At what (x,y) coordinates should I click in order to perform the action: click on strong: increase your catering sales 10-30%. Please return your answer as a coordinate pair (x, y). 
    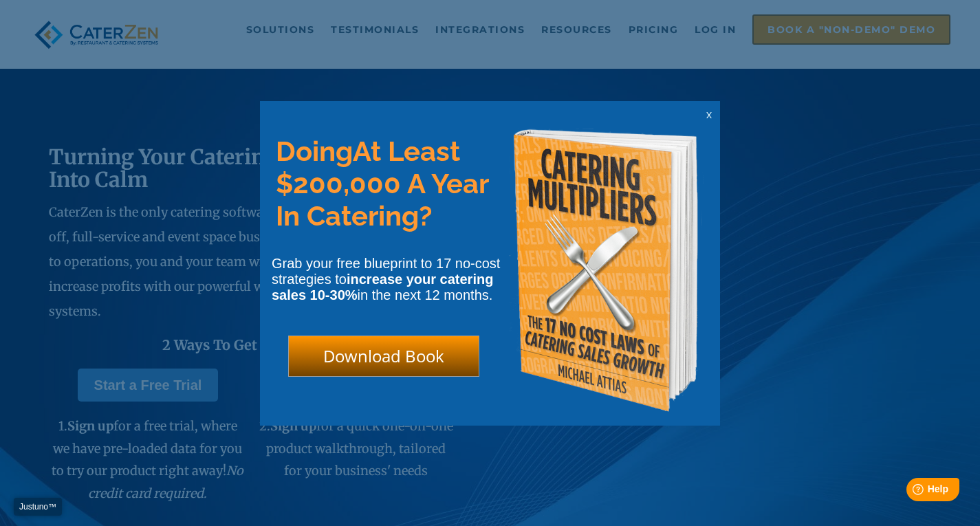
    Looking at the image, I should click on (382, 286).